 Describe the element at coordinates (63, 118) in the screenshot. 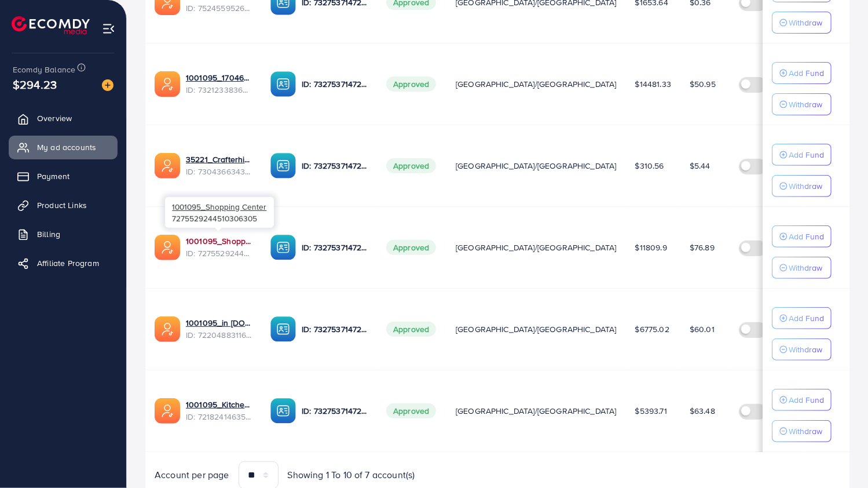

I see `a: Overview` at that location.